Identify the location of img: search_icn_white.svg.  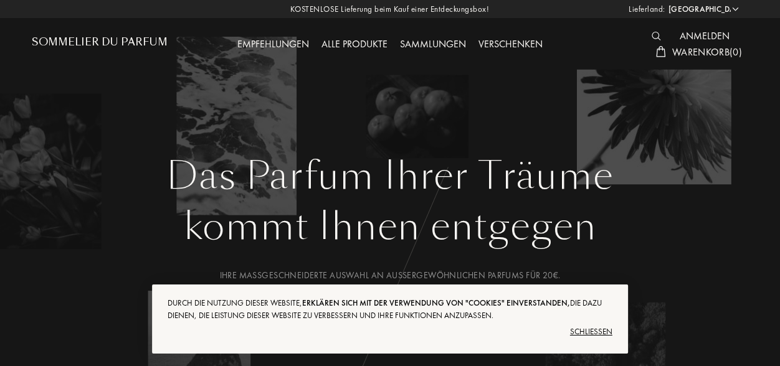
(656, 36).